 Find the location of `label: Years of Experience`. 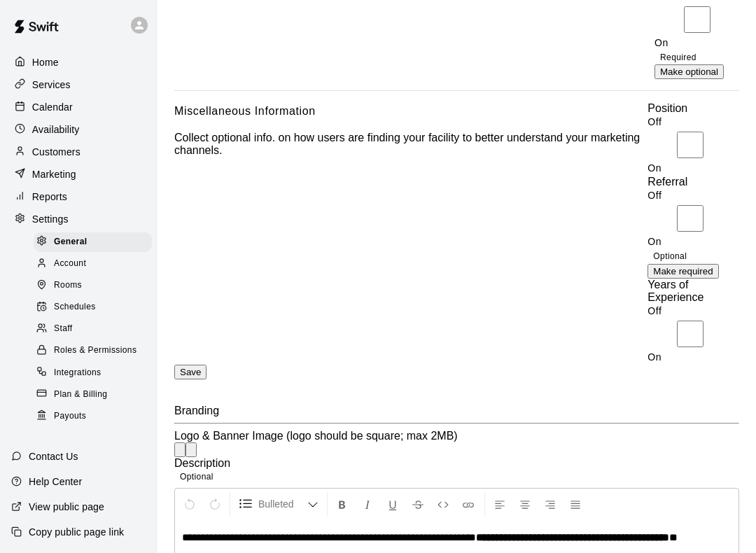

label: Years of Experience is located at coordinates (676, 291).